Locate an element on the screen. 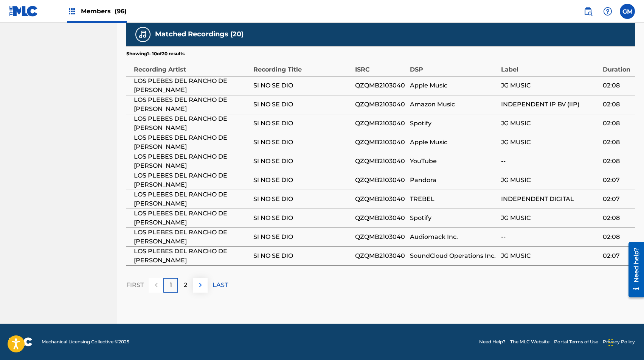 Image resolution: width=644 pixels, height=360 pixels. span: TREBEL is located at coordinates (453, 199).